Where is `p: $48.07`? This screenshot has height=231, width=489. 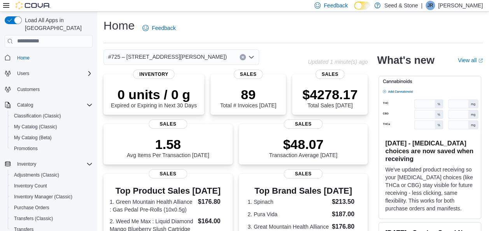
p: $48.07 is located at coordinates (304, 144).